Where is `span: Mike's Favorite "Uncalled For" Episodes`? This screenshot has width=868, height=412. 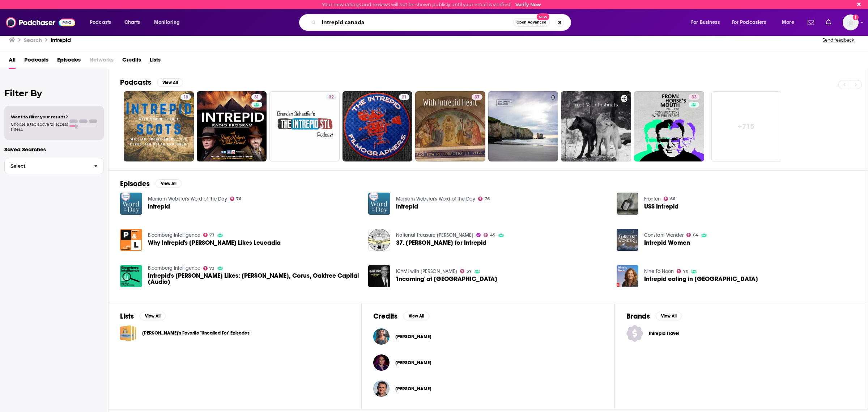
span: Mike's Favorite "Uncalled For" Episodes is located at coordinates (128, 333).